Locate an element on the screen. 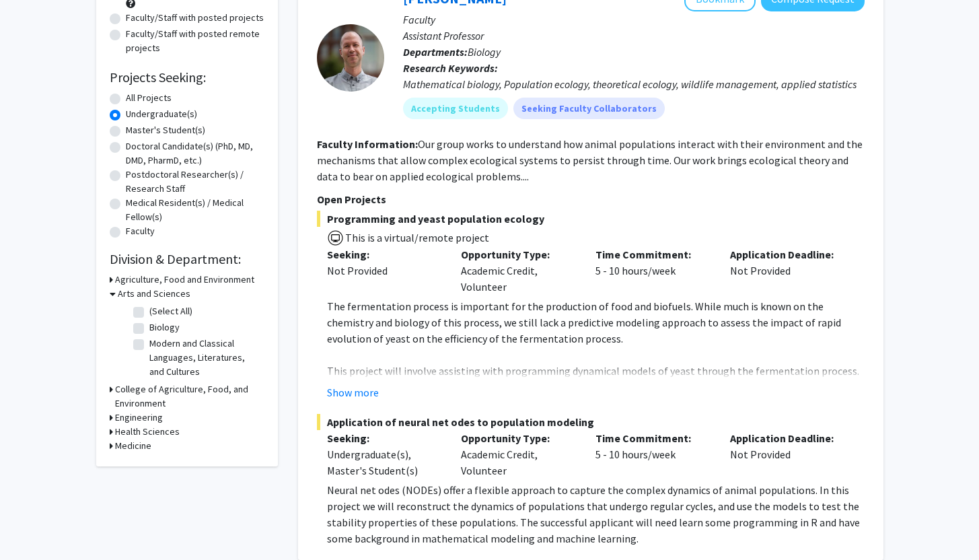  h2: Division & Department: is located at coordinates (187, 259).